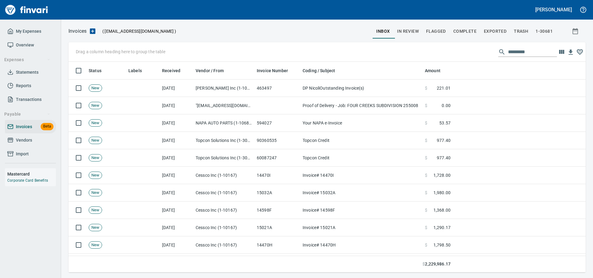  I want to click on a: Import, so click(30, 154).